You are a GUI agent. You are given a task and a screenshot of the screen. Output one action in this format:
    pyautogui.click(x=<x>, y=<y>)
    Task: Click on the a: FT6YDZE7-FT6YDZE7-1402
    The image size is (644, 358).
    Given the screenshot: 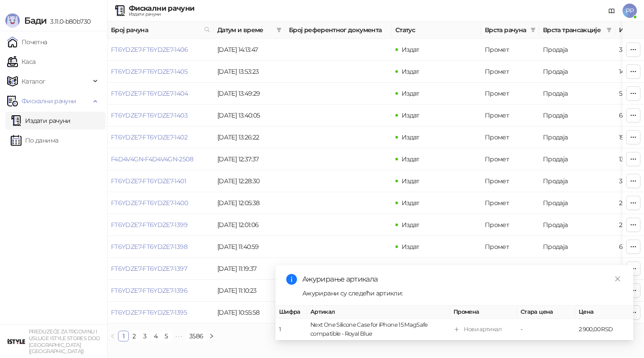 What is the action you would take?
    pyautogui.click(x=149, y=137)
    